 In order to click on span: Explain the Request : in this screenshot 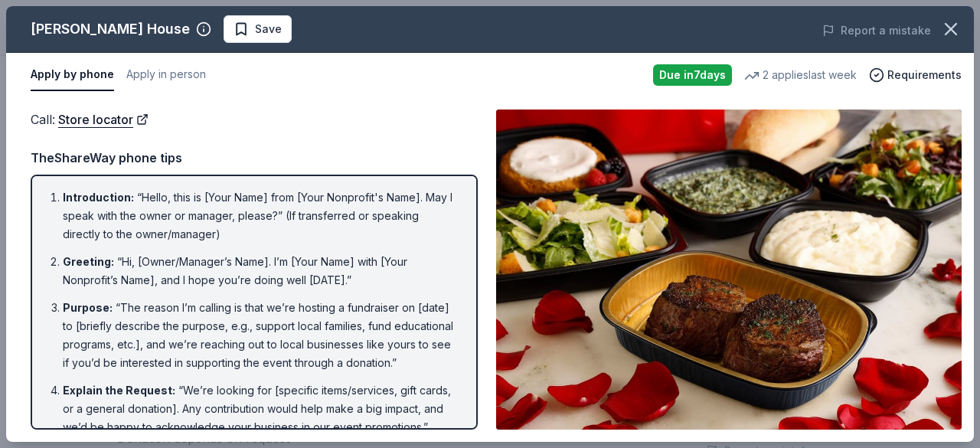, I will do `click(119, 389)`.